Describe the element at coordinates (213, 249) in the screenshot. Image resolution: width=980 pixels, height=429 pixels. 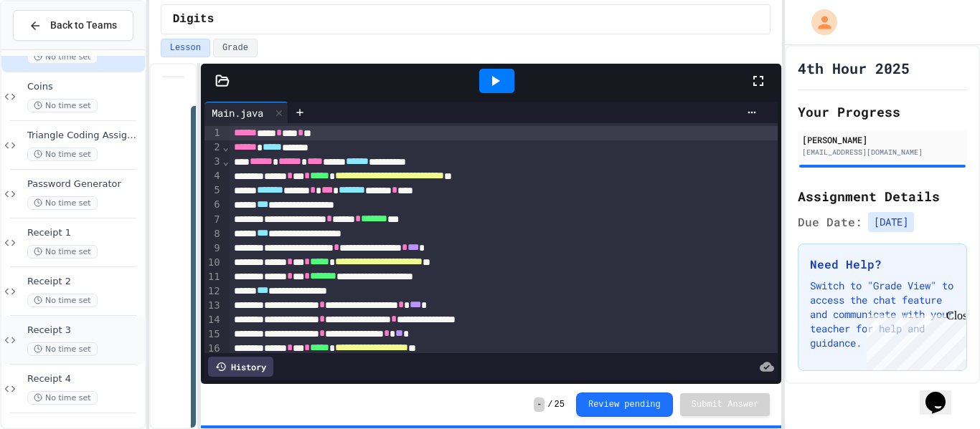
I see `div: 9` at that location.